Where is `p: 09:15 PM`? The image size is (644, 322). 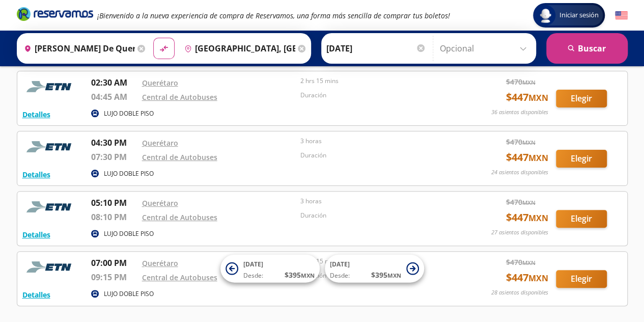
p: 09:15 PM is located at coordinates (114, 278).